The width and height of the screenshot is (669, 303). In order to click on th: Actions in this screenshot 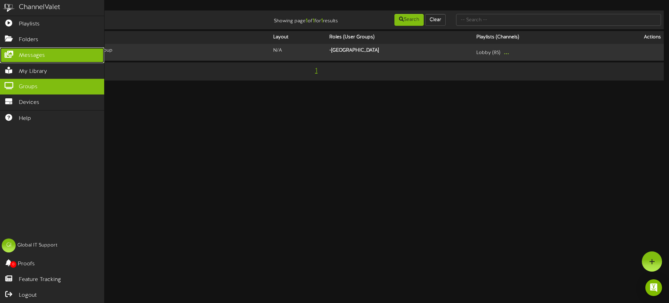, I will do `click(633, 37)`.